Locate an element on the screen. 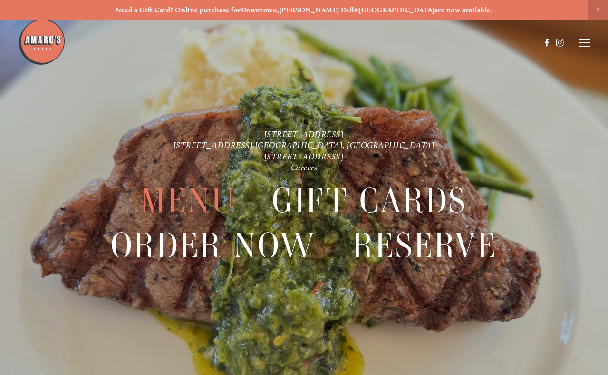 The height and width of the screenshot is (375, 608). a: Order Now is located at coordinates (213, 245).